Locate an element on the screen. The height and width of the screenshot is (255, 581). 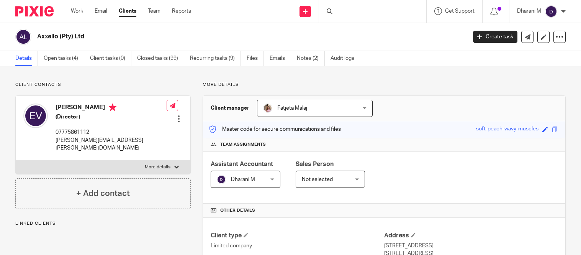
a: Open tasks (4) is located at coordinates (64, 58).